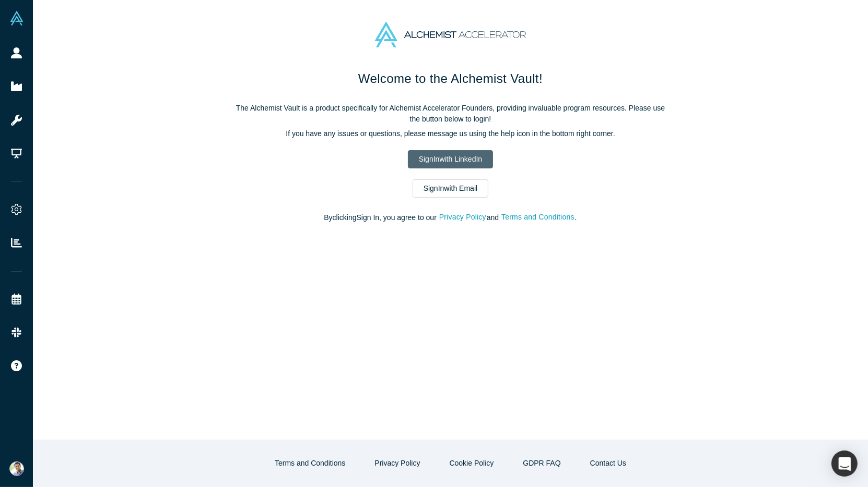  What do you see at coordinates (541, 463) in the screenshot?
I see `a: GDPR FAQ` at bounding box center [541, 463].